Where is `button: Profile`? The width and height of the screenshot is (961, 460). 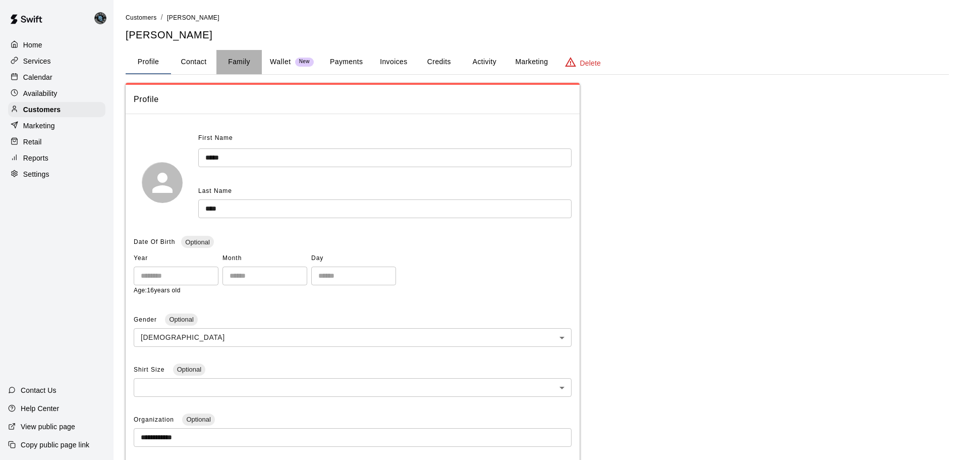 button: Profile is located at coordinates (148, 62).